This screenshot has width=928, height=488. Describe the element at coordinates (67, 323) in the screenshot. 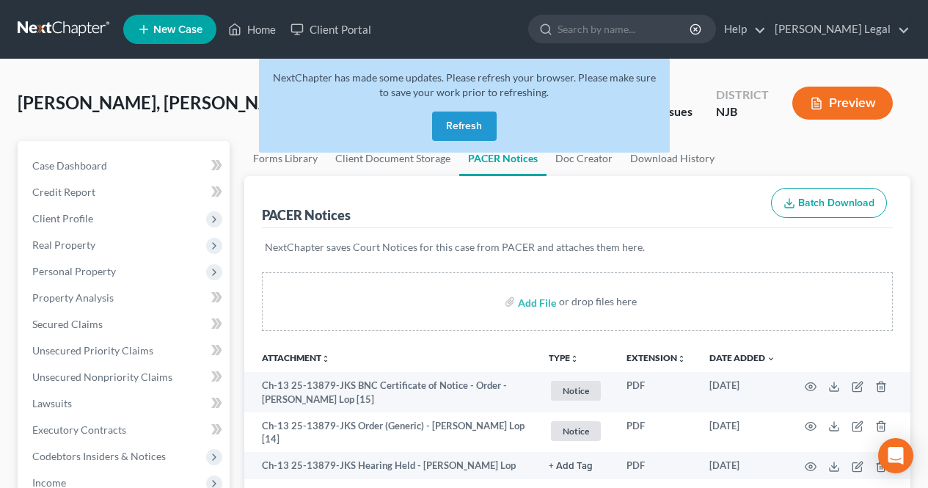

I see `span: Secured Claims` at that location.